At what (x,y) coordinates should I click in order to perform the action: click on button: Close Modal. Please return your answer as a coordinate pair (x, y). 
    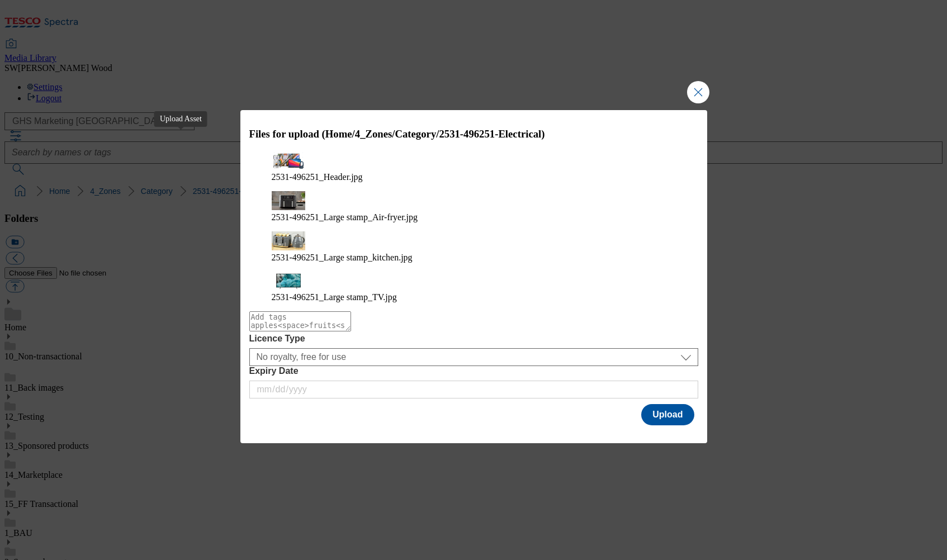
    Looking at the image, I should click on (698, 92).